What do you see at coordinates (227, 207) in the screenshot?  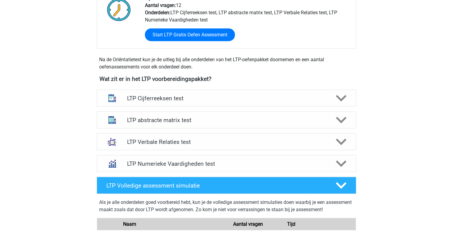 I see `div: Als je alle onderdelen goed voorbereid hebt, kun je de volledige assessment simulaties doen waarb...` at bounding box center [227, 207].